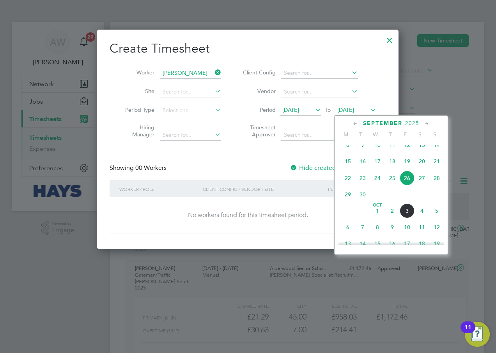 The image size is (496, 353). Describe the element at coordinates (422, 211) in the screenshot. I see `span: 4` at that location.